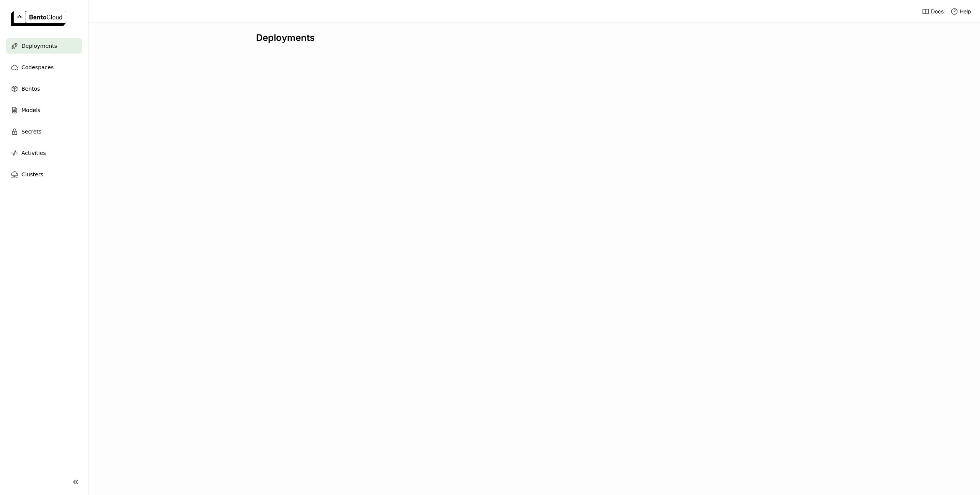  Describe the element at coordinates (932, 12) in the screenshot. I see `a: Docs` at that location.